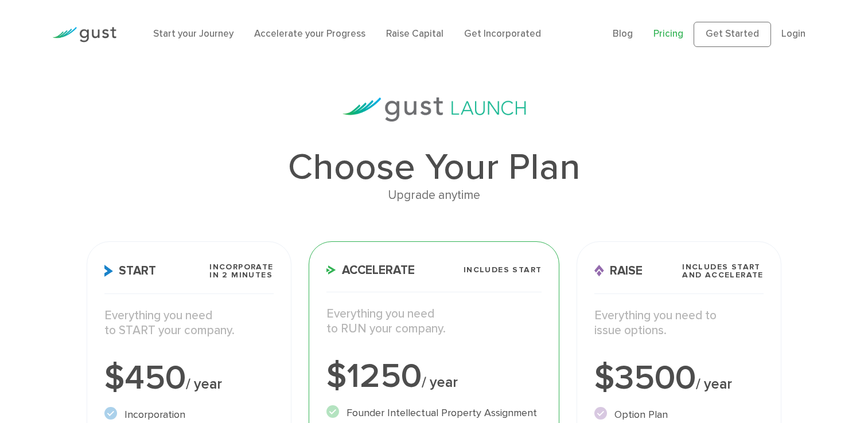 The height and width of the screenshot is (423, 868). What do you see at coordinates (622, 34) in the screenshot?
I see `a: Blog` at bounding box center [622, 34].